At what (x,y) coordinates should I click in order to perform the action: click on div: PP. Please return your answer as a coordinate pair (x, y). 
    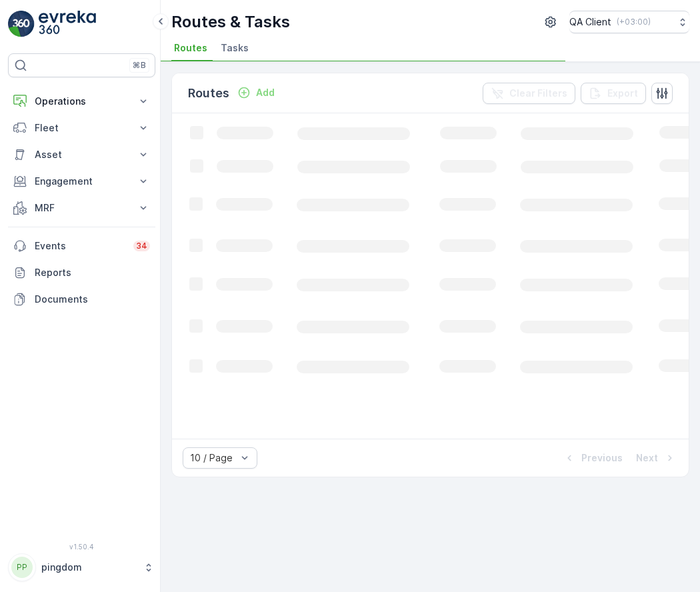
    Looking at the image, I should click on (22, 567).